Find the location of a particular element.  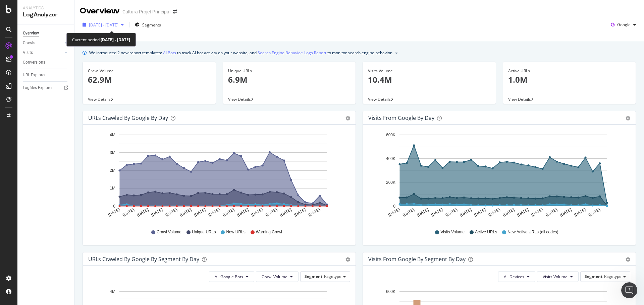

span: Warning Crawl is located at coordinates (269, 232).